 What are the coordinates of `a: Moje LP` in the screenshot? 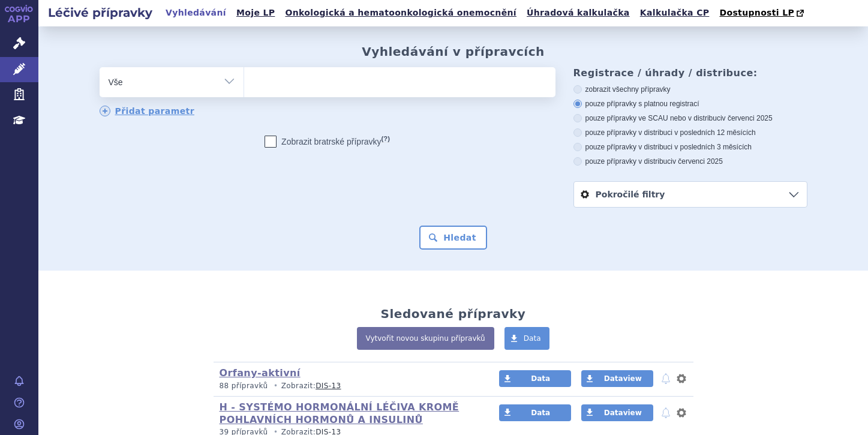 It's located at (256, 13).